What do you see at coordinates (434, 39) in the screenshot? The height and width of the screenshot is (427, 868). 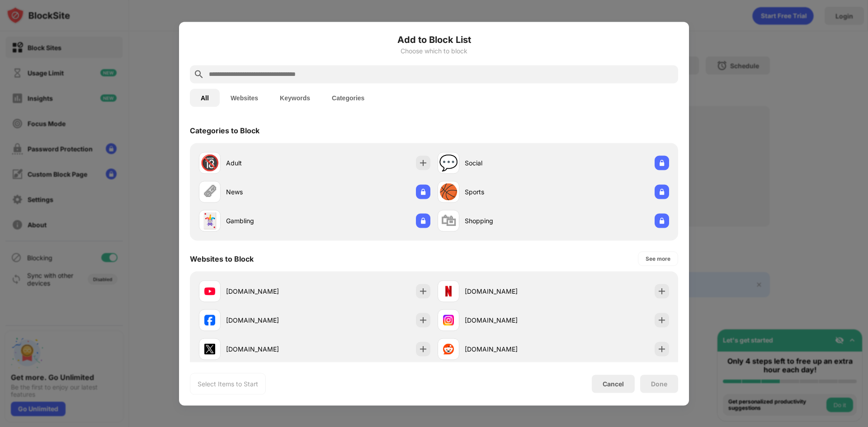 I see `h6: Add to Block List` at bounding box center [434, 39].